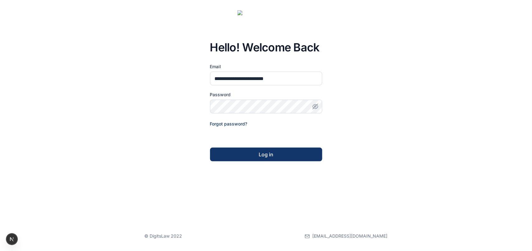  I want to click on div: Log in, so click(266, 154).